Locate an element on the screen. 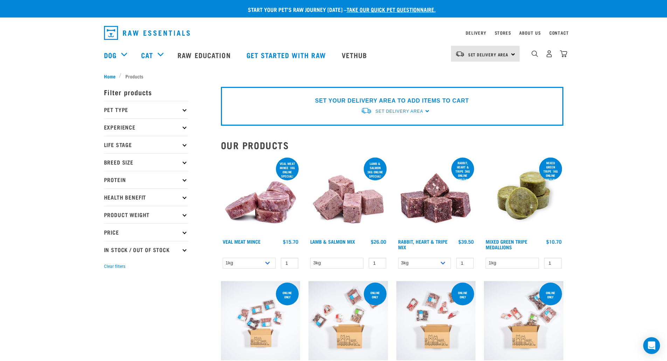  div: $15.70 is located at coordinates (291, 242).